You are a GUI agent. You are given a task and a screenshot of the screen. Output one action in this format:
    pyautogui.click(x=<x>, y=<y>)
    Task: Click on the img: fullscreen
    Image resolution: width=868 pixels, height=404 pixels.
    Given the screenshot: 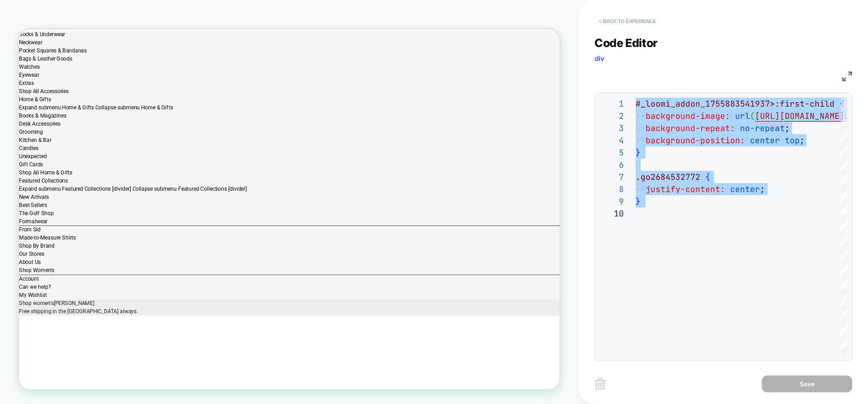 What is the action you would take?
    pyautogui.click(x=847, y=76)
    